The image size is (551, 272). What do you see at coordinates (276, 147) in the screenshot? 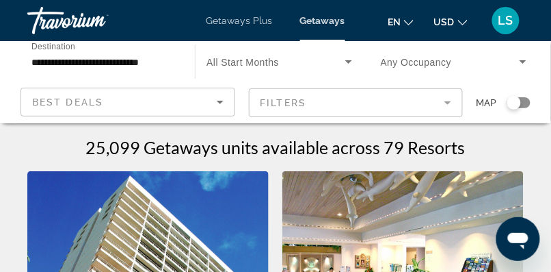
I see `h1: 25,099 Getaways units available across 79 Resorts` at bounding box center [276, 147].